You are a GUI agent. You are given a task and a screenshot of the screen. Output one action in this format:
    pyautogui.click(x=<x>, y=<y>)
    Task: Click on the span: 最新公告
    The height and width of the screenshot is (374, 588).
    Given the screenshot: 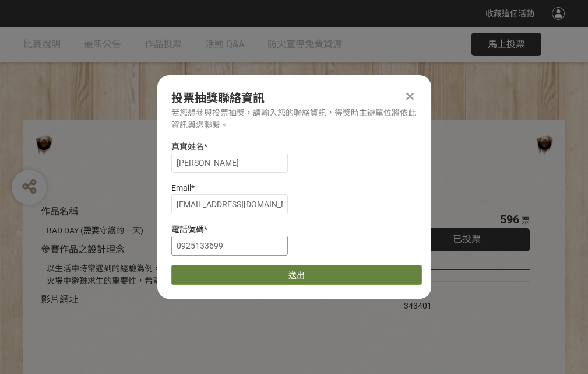 What is the action you would take?
    pyautogui.click(x=102, y=44)
    